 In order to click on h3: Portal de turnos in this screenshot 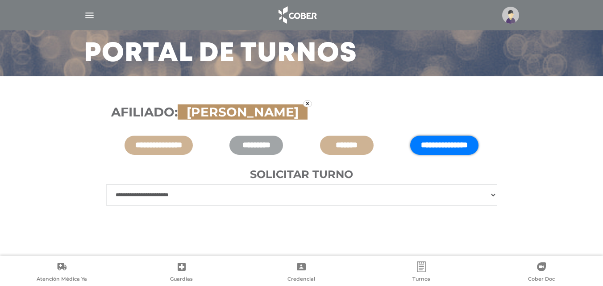, I will do `click(221, 54)`.